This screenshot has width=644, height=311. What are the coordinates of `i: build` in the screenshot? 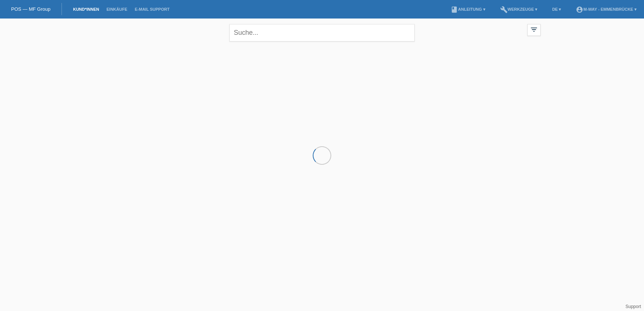 It's located at (504, 9).